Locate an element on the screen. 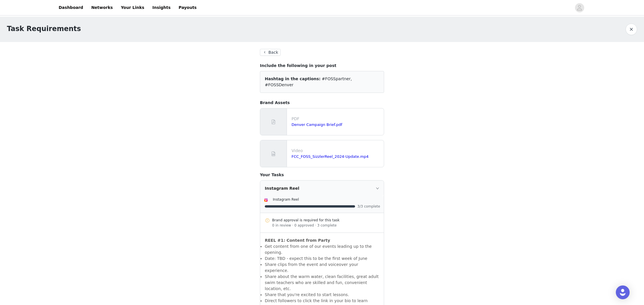 The width and height of the screenshot is (644, 305). li: Date: TBD - expect this to be the first week of June is located at coordinates (322, 259).